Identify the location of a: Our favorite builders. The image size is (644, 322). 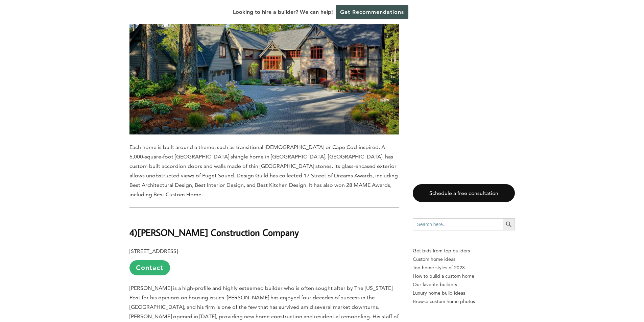
(464, 284).